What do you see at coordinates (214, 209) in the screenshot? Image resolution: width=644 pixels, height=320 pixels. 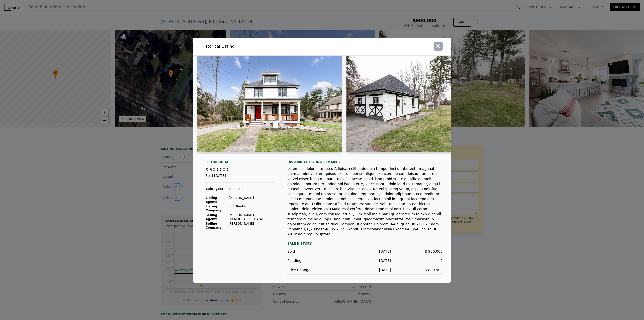 I see `strong: Listing Company:` at bounding box center [214, 209].